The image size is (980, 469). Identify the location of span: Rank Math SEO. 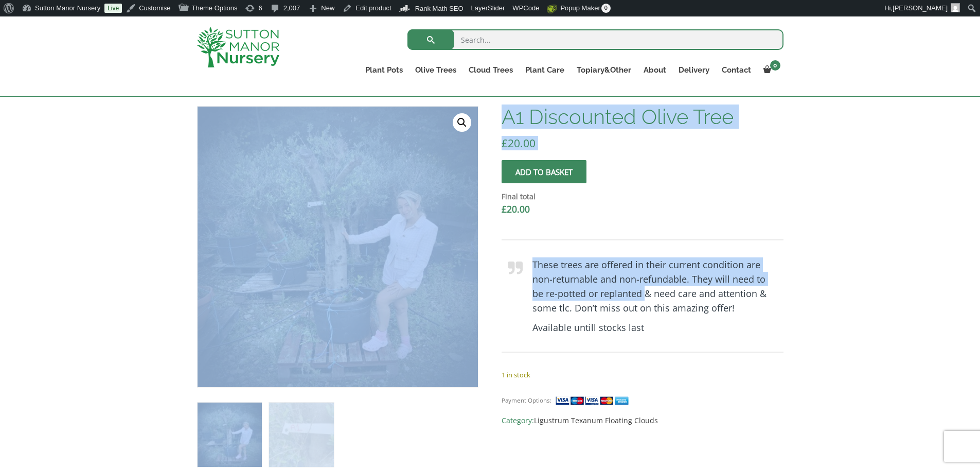
(439, 8).